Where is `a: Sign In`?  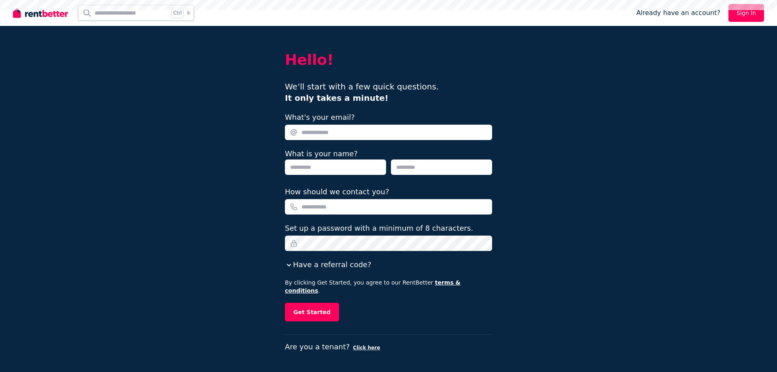
a: Sign In is located at coordinates (746, 13).